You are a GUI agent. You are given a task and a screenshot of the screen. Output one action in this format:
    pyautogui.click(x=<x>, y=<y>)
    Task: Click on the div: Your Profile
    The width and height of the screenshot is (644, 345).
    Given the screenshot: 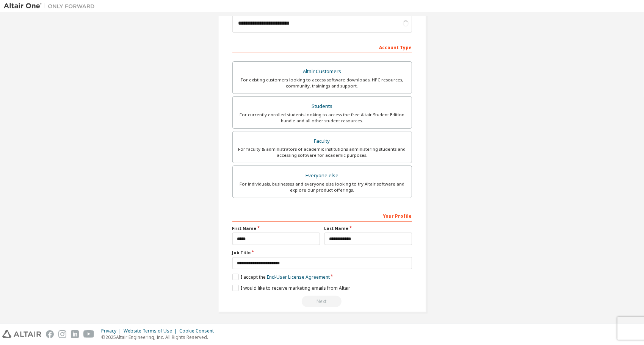 What is the action you would take?
    pyautogui.click(x=322, y=215)
    